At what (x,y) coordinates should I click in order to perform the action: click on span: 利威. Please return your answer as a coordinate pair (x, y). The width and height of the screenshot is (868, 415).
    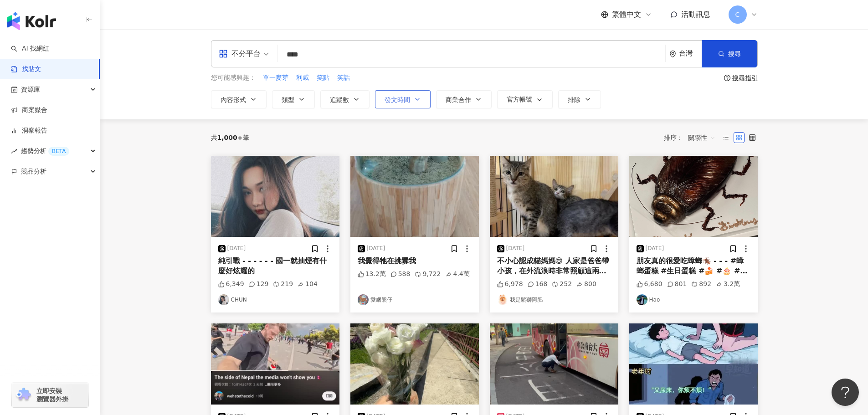
    Looking at the image, I should click on (303, 78).